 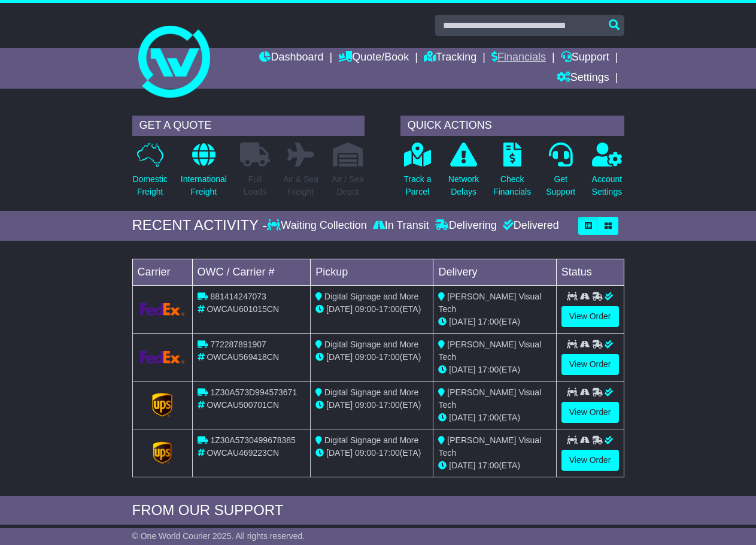 What do you see at coordinates (242, 404) in the screenshot?
I see `span: OWCAU500701CN` at bounding box center [242, 404].